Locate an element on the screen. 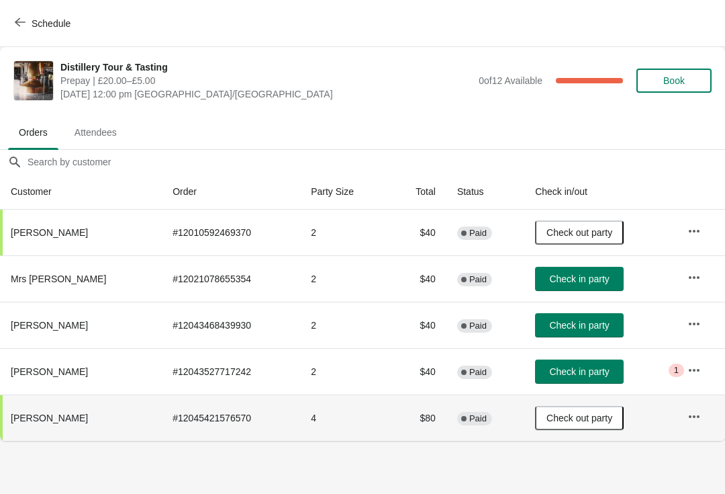 The width and height of the screenshot is (725, 494). th: Status is located at coordinates (486, 191).